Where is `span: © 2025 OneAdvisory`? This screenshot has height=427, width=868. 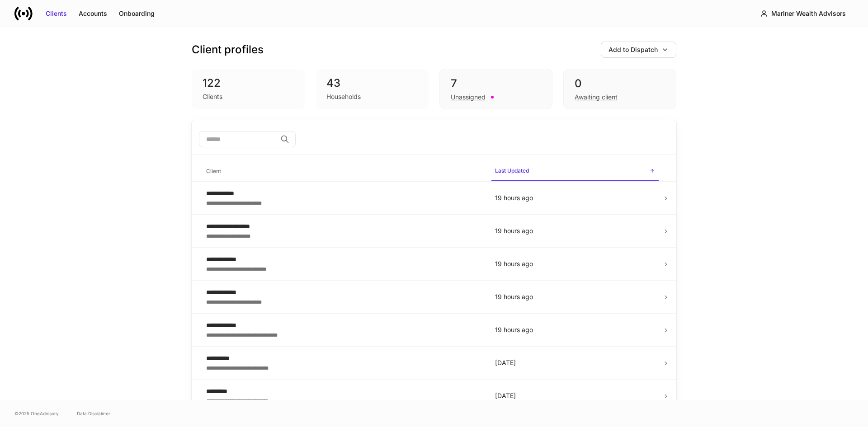 span: © 2025 OneAdvisory is located at coordinates (37, 414).